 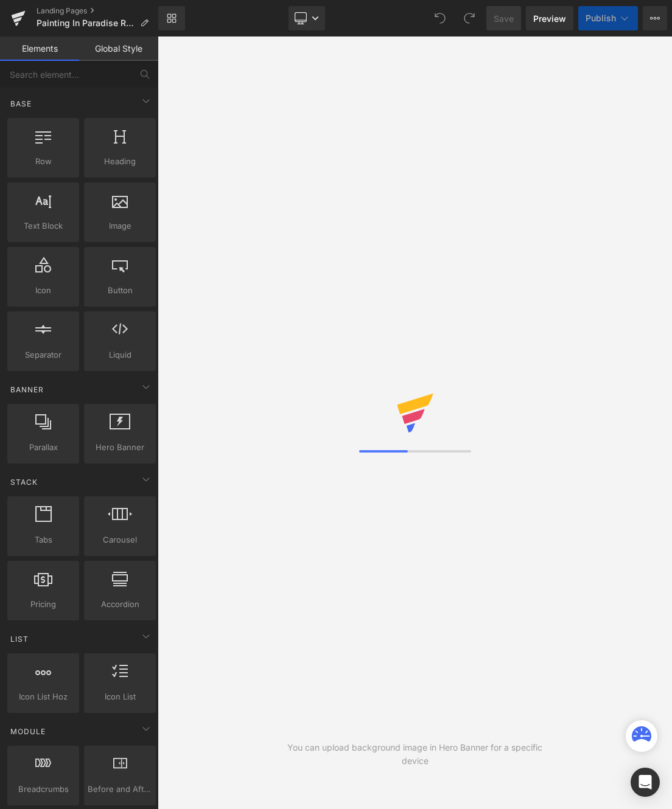 What do you see at coordinates (43, 355) in the screenshot?
I see `span: Separator` at bounding box center [43, 355].